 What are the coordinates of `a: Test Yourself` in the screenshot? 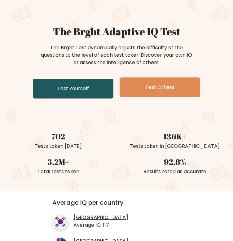 It's located at (73, 89).